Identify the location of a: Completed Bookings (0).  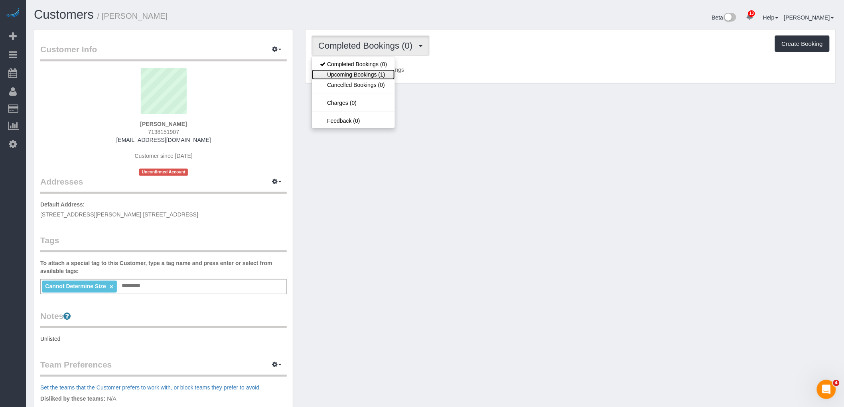
(353, 64).